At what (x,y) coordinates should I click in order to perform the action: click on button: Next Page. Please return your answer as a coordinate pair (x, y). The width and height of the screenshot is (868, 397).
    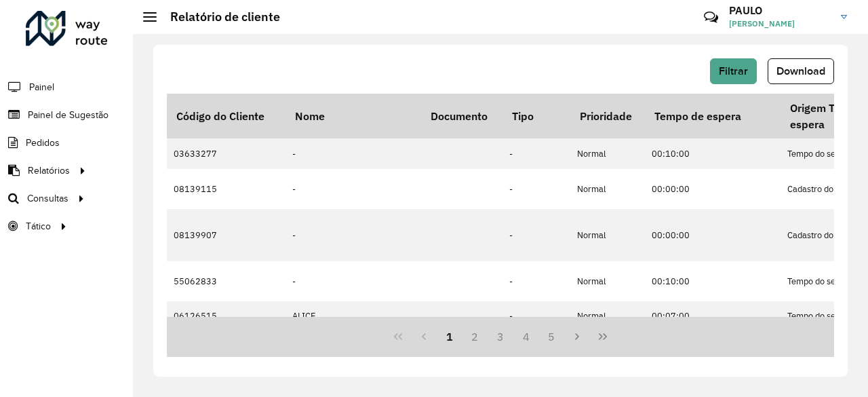
    Looking at the image, I should click on (577, 337).